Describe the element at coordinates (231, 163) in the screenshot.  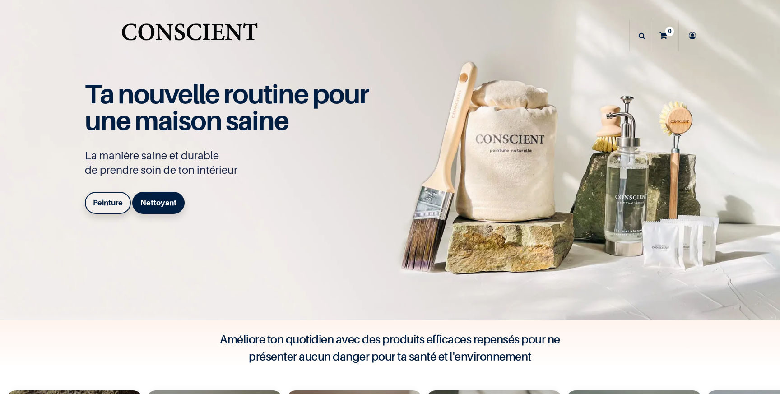
I see `p: La manière saine et durable de prendre soin de ton intérieur` at that location.